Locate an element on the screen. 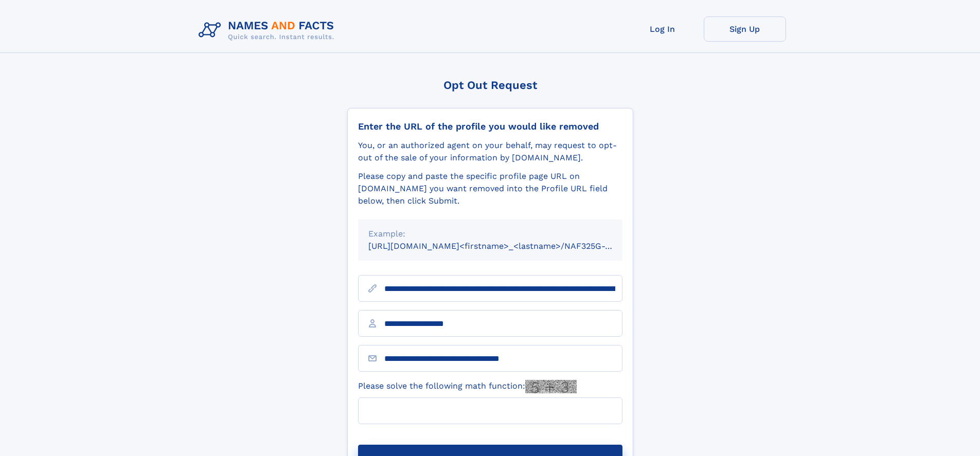 The image size is (980, 456). div: Opt Out Request is located at coordinates (491, 85).